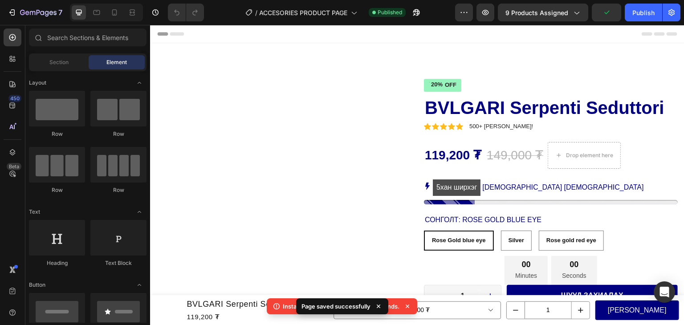 The height and width of the screenshot is (325, 684). Describe the element at coordinates (119, 263) in the screenshot. I see `div: Text Block` at that location.